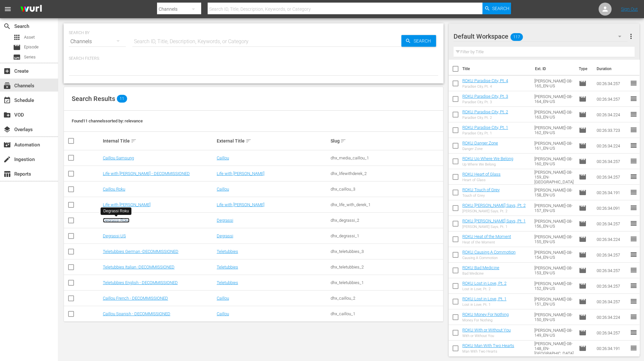  I want to click on a: Degrassi, so click(225, 236).